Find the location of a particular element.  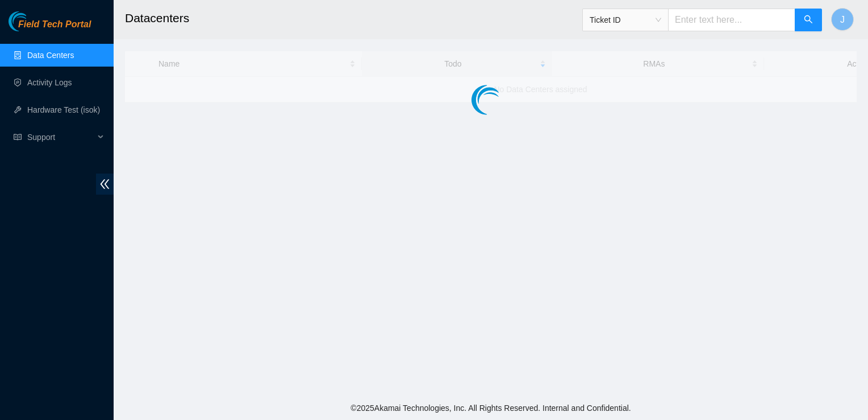

span: Ticket ID is located at coordinates (626, 20).